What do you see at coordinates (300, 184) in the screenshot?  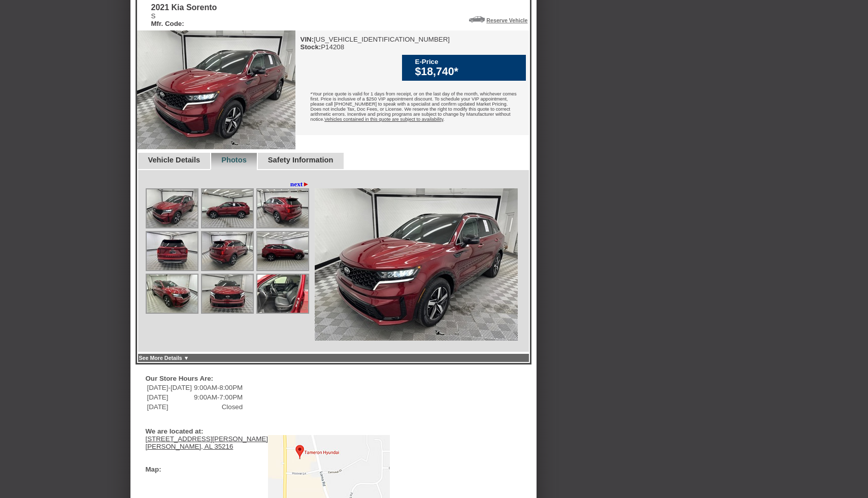 I see `a: next►` at bounding box center [300, 184].